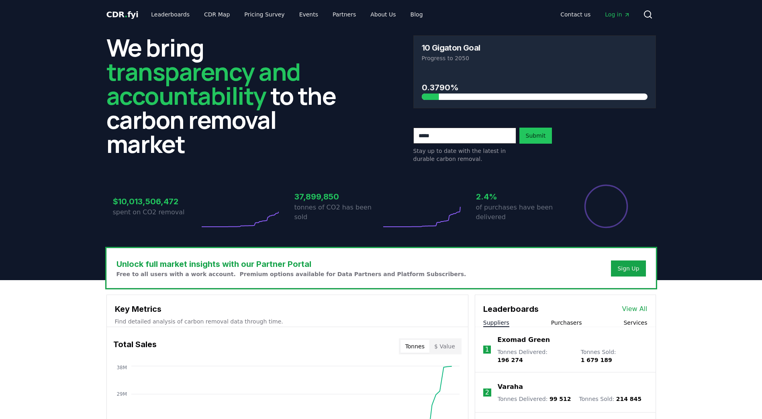 The height and width of the screenshot is (419, 762). What do you see at coordinates (566, 323) in the screenshot?
I see `button: Purchasers` at bounding box center [566, 323].